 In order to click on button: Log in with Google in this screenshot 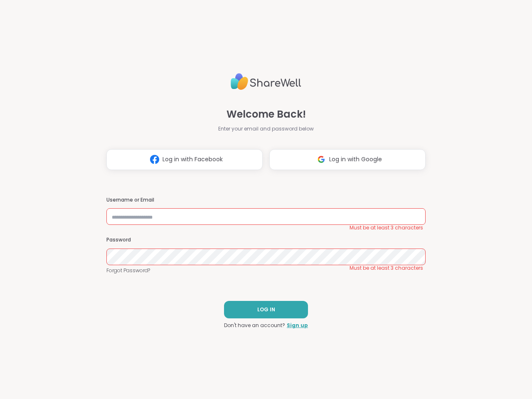, I will do `click(347, 160)`.